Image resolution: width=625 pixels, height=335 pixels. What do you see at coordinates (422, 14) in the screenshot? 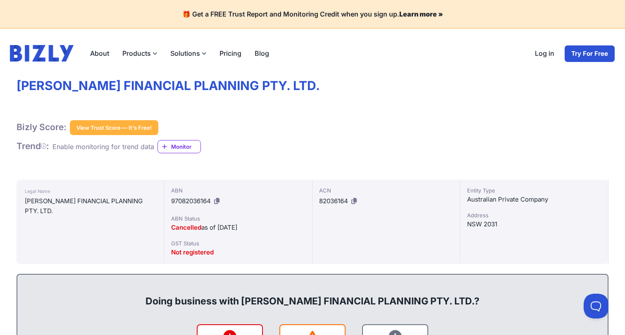
I see `a: Learn more »` at bounding box center [422, 14].